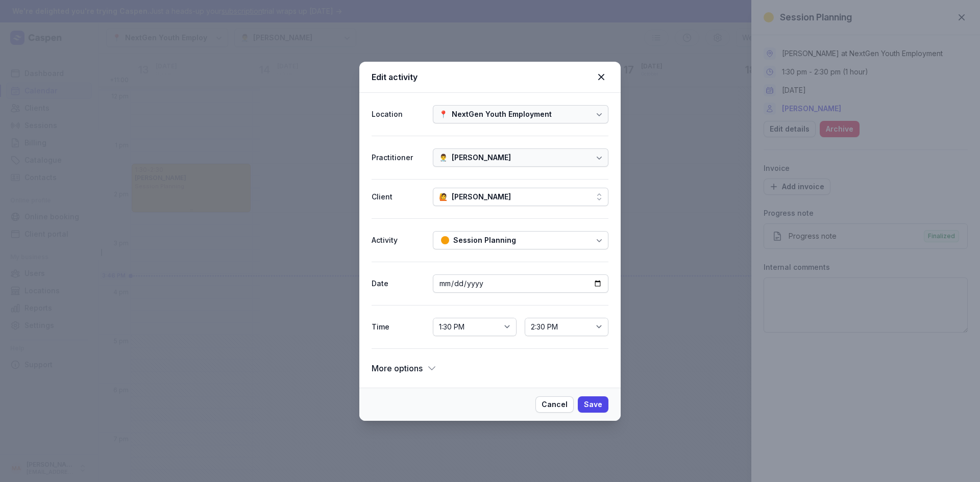 The image size is (980, 482). I want to click on div: NextGen Youth Employment, so click(502, 115).